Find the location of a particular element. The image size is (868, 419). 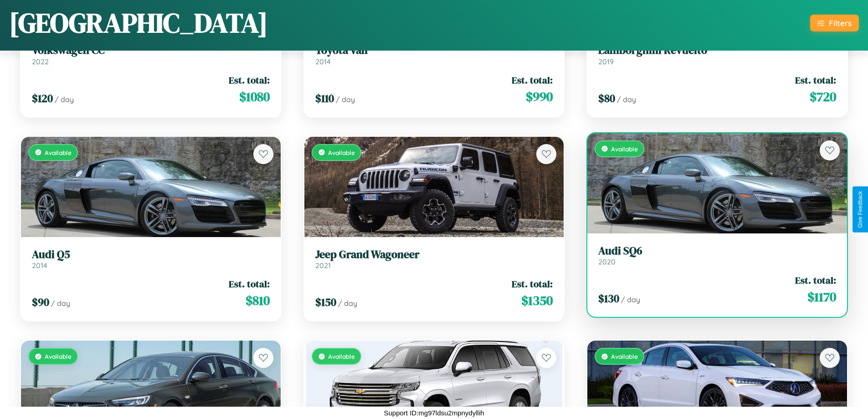

span: $ 1350 is located at coordinates (536, 300).